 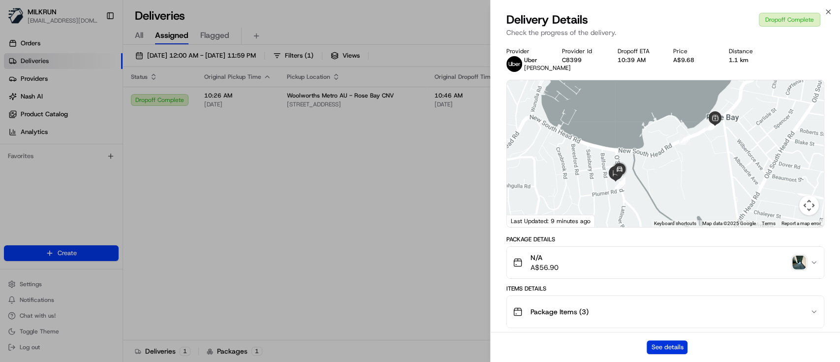 What do you see at coordinates (685, 139) in the screenshot?
I see `div: 6` at bounding box center [685, 139].